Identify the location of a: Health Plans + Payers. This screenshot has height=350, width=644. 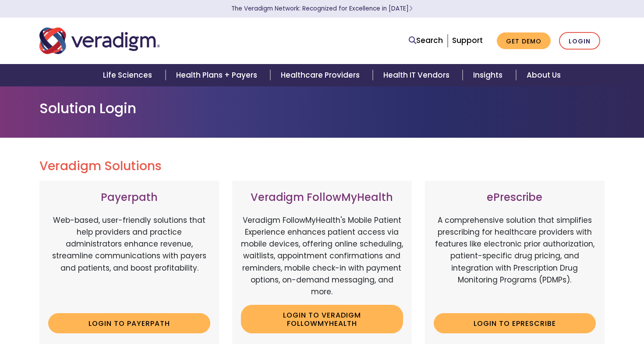
(218, 75).